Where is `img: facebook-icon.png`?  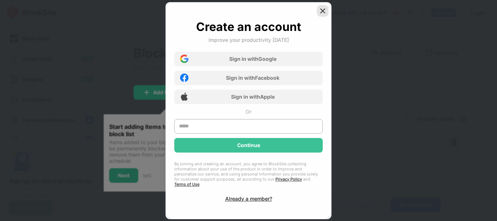
img: facebook-icon.png is located at coordinates (184, 77).